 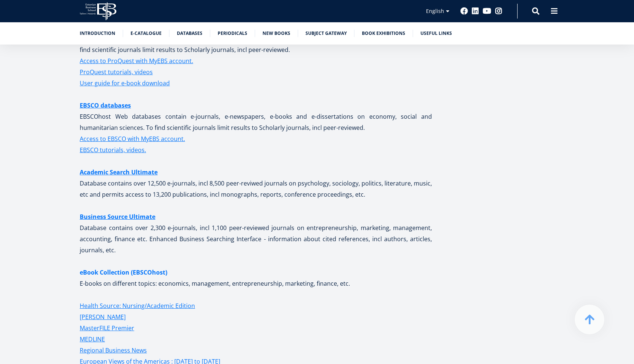 I want to click on a: Useful links, so click(x=436, y=33).